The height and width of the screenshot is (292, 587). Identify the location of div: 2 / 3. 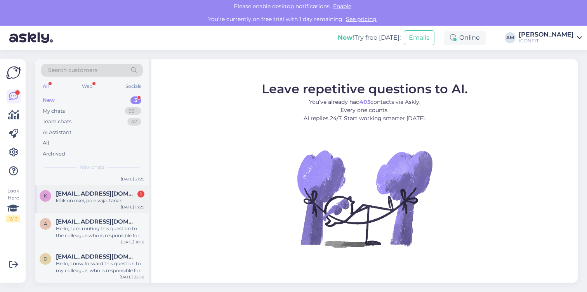
(13, 219).